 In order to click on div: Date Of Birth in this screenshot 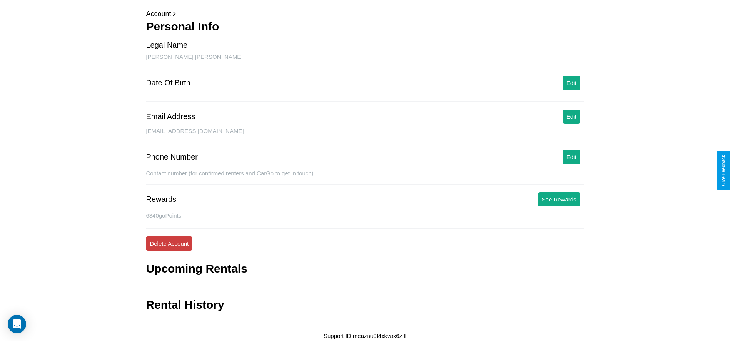, I will do `click(168, 83)`.